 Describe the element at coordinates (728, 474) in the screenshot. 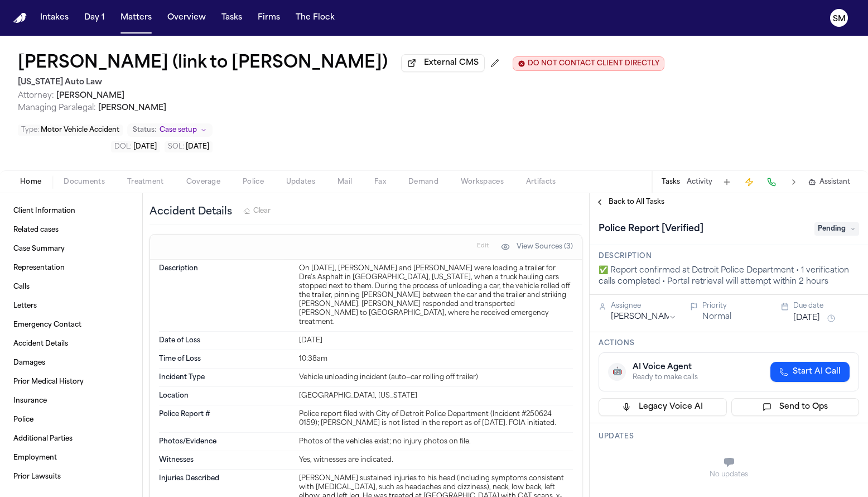

I see `div: No updates` at that location.